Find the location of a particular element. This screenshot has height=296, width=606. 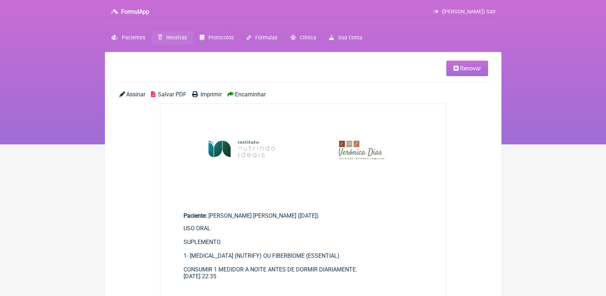

h3: FormulApp is located at coordinates (135, 12).